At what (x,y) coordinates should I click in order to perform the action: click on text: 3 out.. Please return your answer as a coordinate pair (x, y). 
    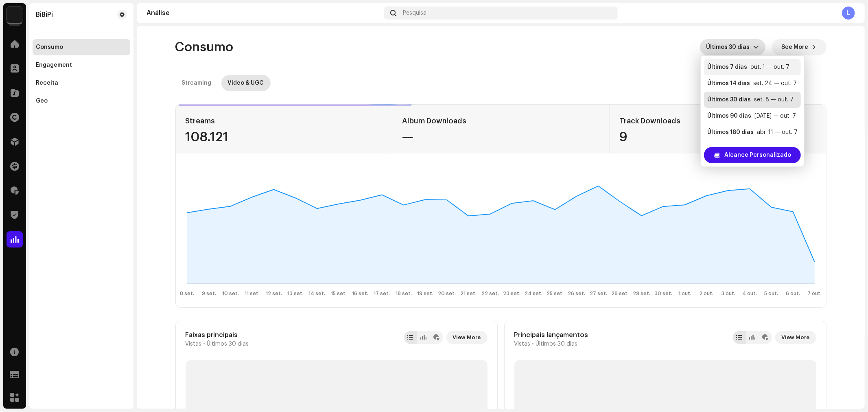
    Looking at the image, I should click on (728, 294).